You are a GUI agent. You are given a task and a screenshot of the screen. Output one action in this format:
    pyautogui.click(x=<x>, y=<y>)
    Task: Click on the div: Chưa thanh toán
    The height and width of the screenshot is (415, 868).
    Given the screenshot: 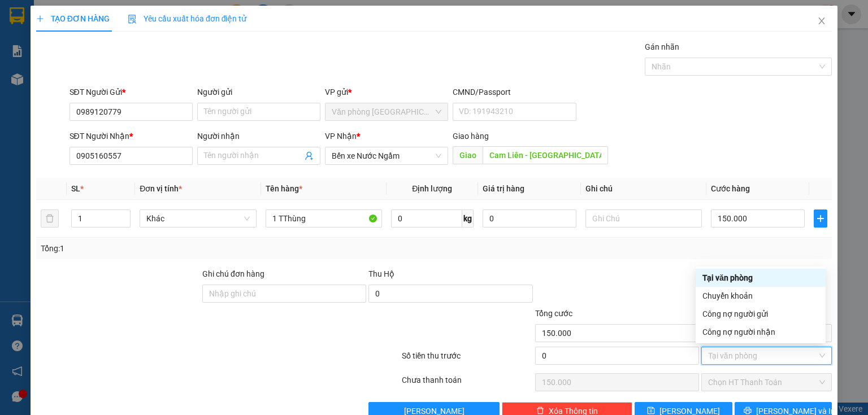 What is the action you would take?
    pyautogui.click(x=467, y=383)
    